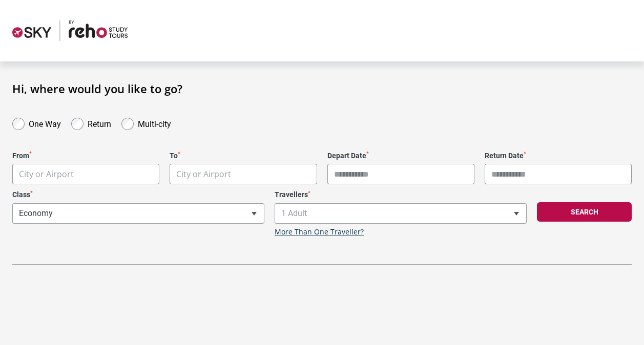 Image resolution: width=644 pixels, height=345 pixels. What do you see at coordinates (243, 156) in the screenshot?
I see `label: To` at bounding box center [243, 156].